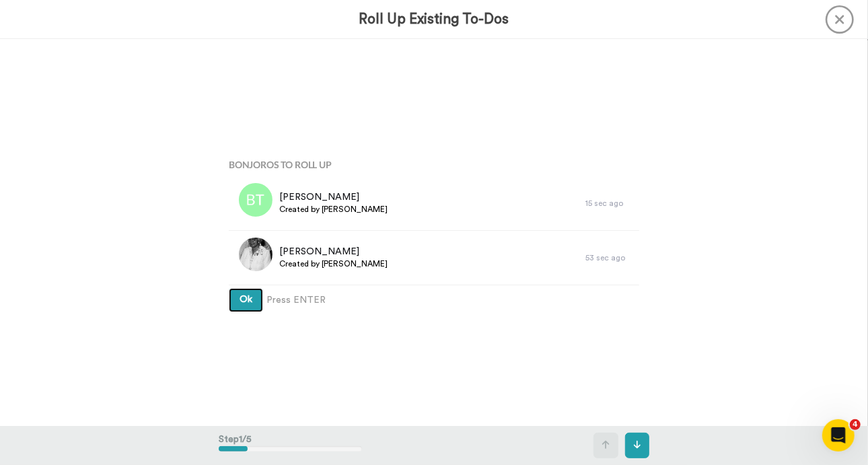  I want to click on span: Ok, so click(246, 299).